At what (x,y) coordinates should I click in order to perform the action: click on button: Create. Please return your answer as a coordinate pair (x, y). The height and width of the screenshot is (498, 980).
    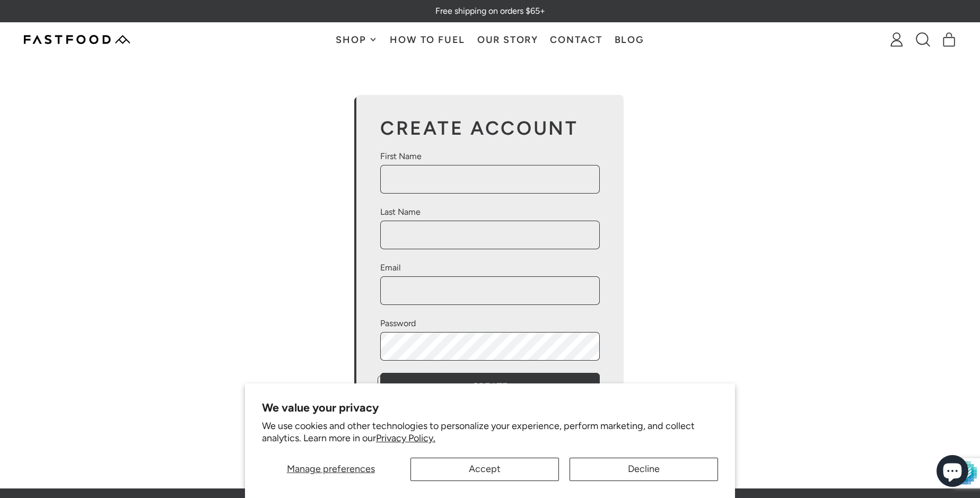
    Looking at the image, I should click on (490, 387).